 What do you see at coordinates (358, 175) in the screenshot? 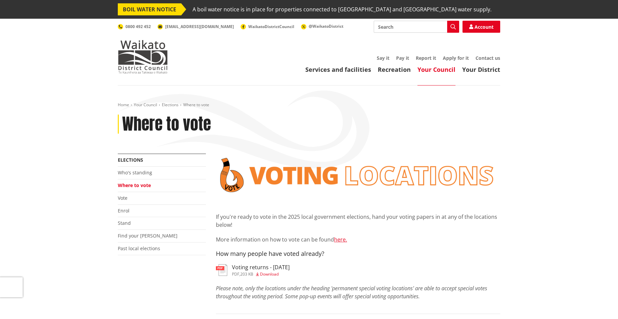
I see `img: voting locations banner` at bounding box center [358, 175].